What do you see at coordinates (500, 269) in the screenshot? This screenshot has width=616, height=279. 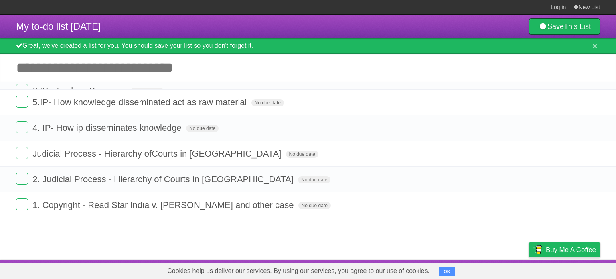 I see `a: Terms` at bounding box center [500, 269].